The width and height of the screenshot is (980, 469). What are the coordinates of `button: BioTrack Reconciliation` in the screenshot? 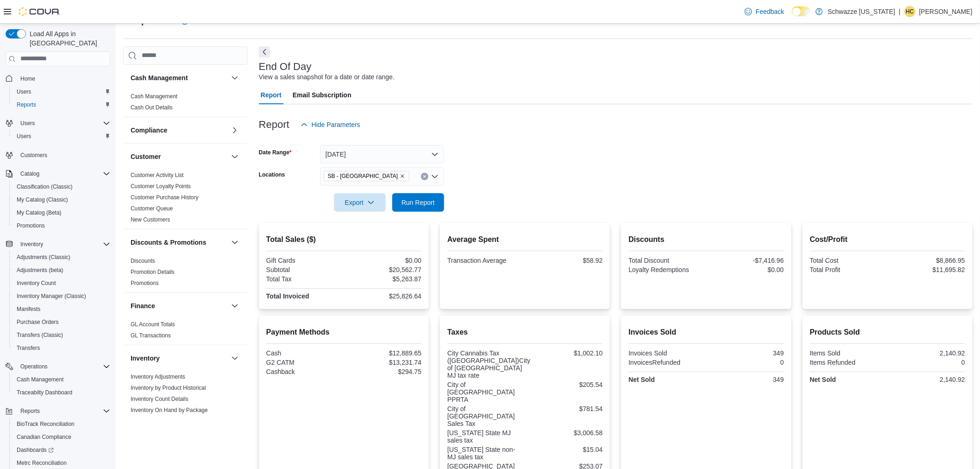 It's located at (61, 424).